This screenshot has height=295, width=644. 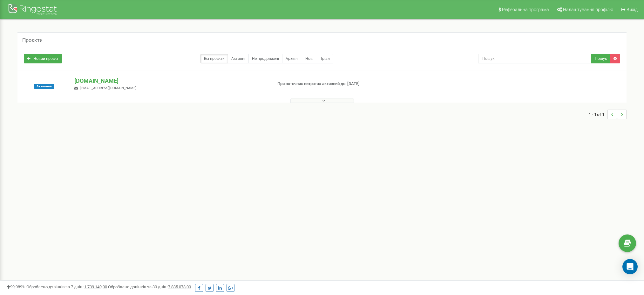 I want to click on a: Тріал, so click(x=325, y=58).